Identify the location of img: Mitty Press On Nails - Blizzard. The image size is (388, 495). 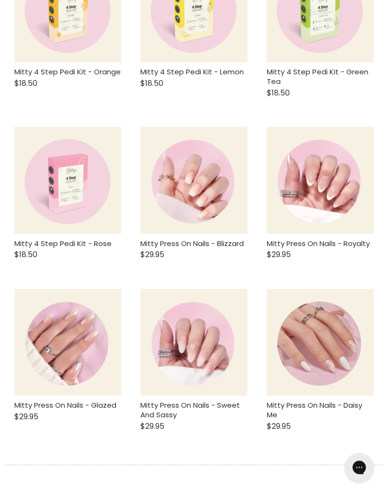
(194, 180).